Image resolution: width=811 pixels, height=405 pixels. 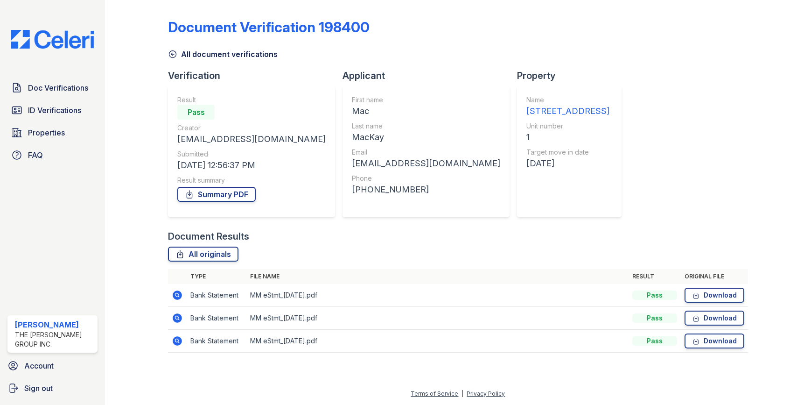 I want to click on div: Phone, so click(x=426, y=178).